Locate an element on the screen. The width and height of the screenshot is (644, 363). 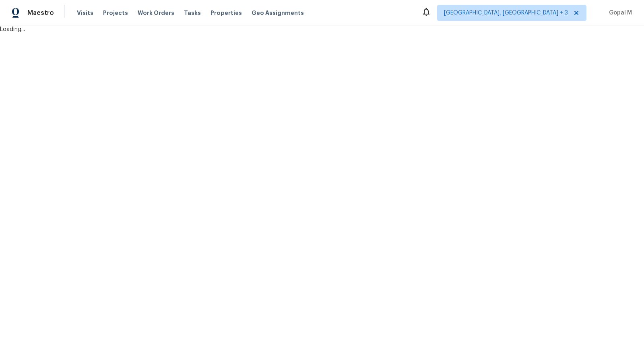
span: Tasks is located at coordinates (192, 13).